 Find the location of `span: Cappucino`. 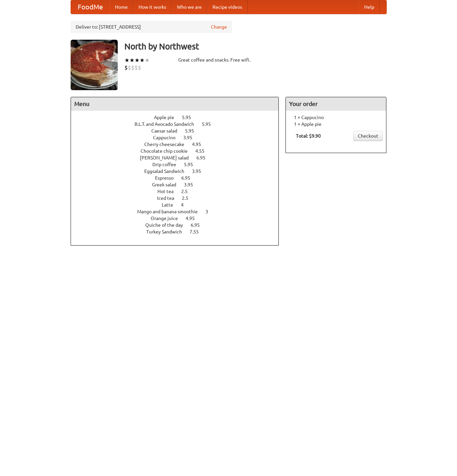

span: Cappucino is located at coordinates (168, 137).